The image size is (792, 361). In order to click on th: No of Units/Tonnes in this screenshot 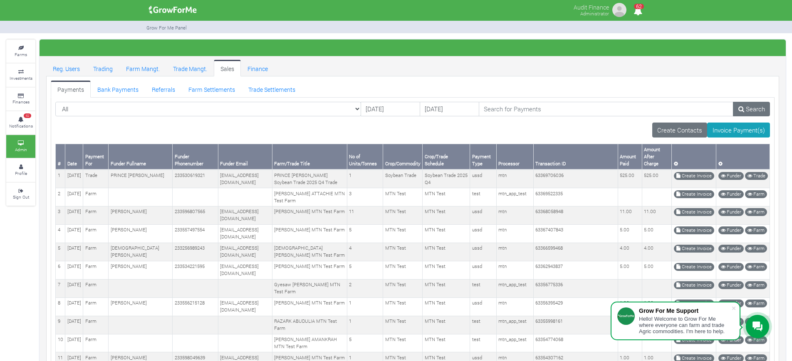, I will do `click(365, 157)`.